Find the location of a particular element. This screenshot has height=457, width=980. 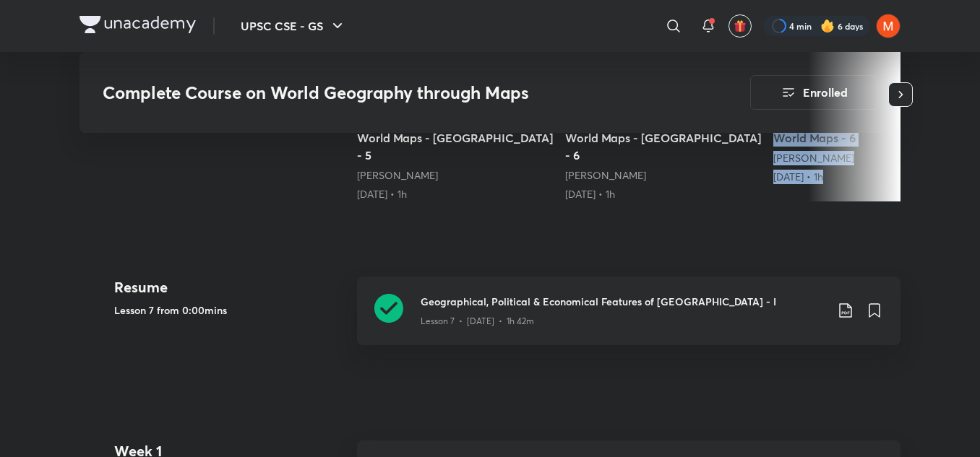

button: avatar is located at coordinates (740, 26).